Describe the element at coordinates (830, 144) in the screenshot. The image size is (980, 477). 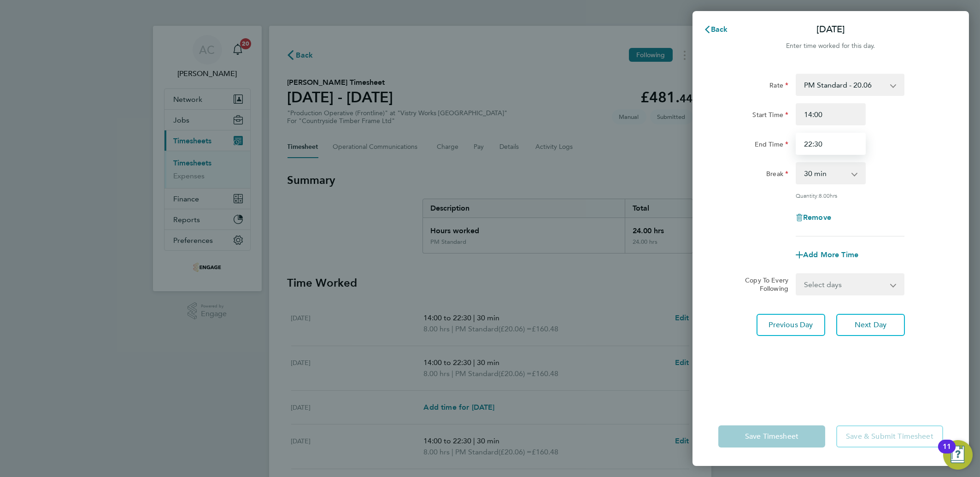
I see `input: E.g. 18:00` at that location.